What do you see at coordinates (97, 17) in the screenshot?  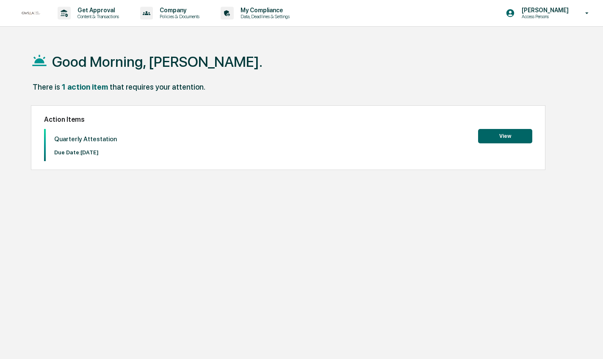 I see `p: Content & Transactions` at bounding box center [97, 17].